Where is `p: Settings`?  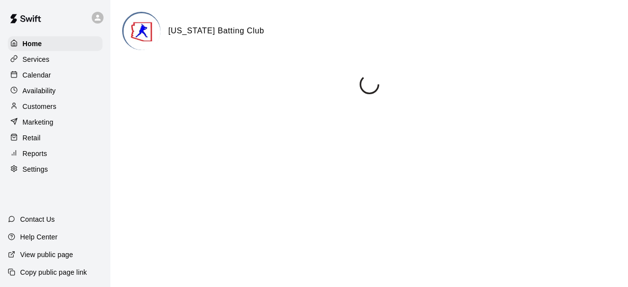 p: Settings is located at coordinates (35, 169).